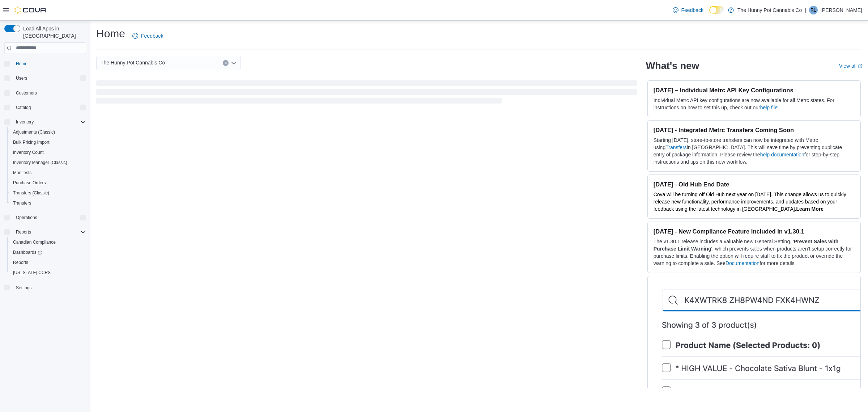 The image size is (868, 412). I want to click on a: Canadian Compliance, so click(35, 242).